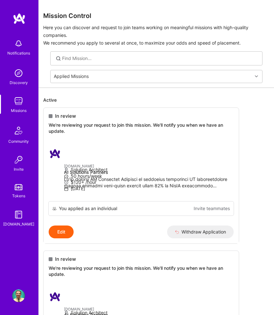 The height and width of the screenshot is (315, 274). Describe the element at coordinates (156, 35) in the screenshot. I see `p: Here you can discover and request to join teams working on meaningful missions with high-quality ...` at that location.